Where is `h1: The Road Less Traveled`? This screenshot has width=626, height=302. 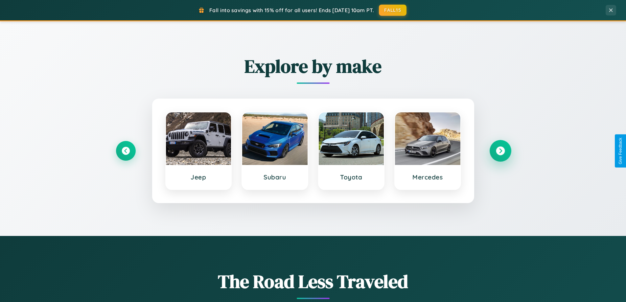 h1: The Road Less Traveled is located at coordinates (313, 281).